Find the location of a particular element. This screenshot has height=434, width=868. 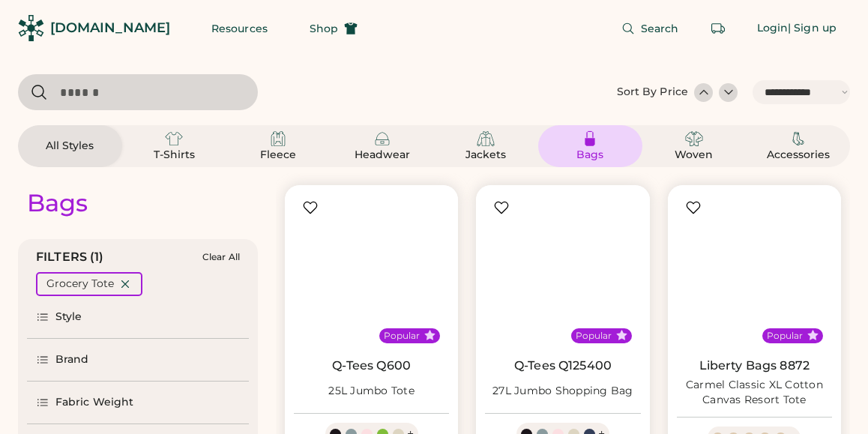

a: Q-Tees Q125400 is located at coordinates (562, 366).